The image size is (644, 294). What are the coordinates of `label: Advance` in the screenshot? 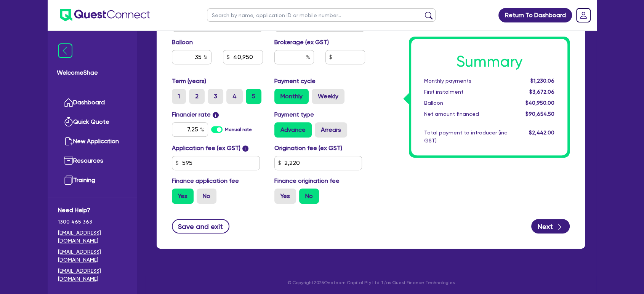 It's located at (293, 130).